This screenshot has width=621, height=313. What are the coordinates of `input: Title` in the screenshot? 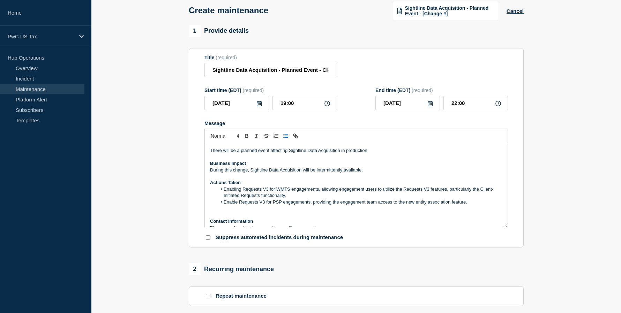 It's located at (271, 70).